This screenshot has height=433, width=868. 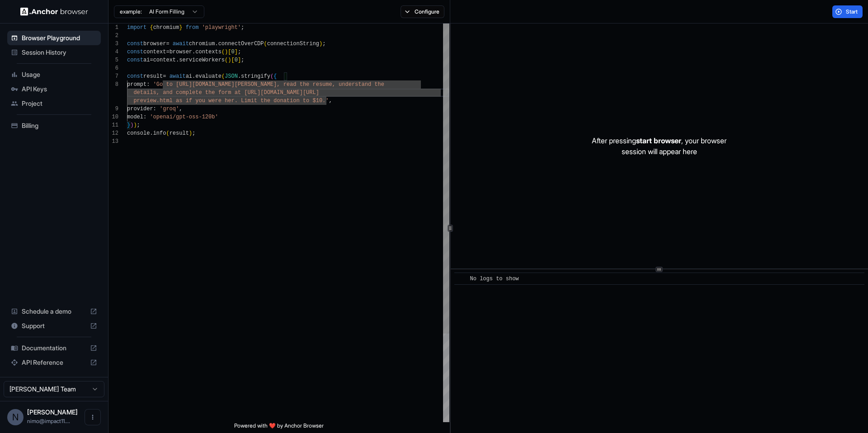 I want to click on div: Usage, so click(x=54, y=75).